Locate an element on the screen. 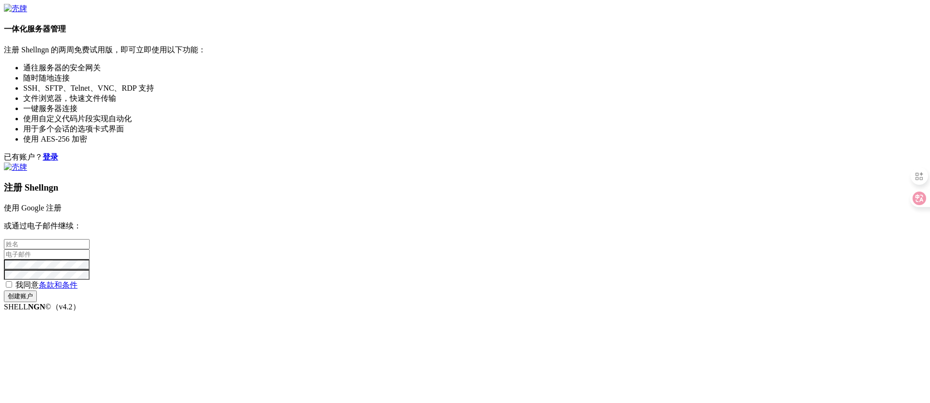  font: 一体化服务器管理 is located at coordinates (35, 29).